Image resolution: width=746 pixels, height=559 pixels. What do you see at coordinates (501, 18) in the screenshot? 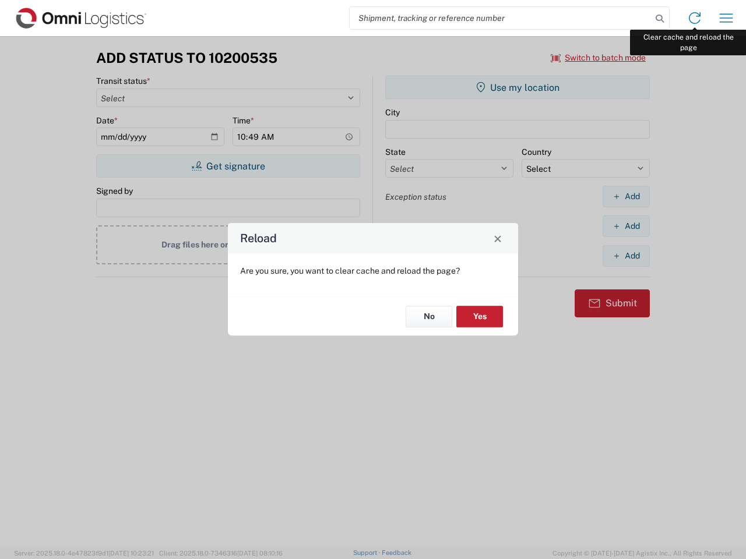
I see `input: Shipment, tracking or reference number` at bounding box center [501, 18].